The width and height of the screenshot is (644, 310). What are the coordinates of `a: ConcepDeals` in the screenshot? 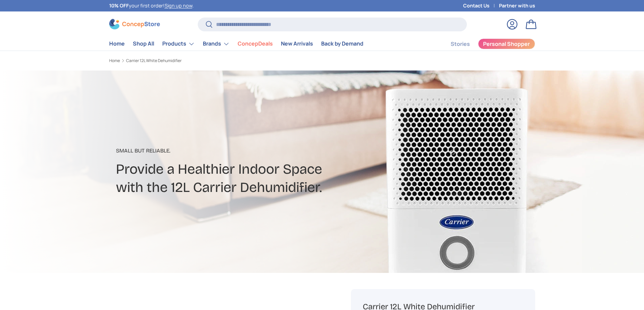 It's located at (255, 43).